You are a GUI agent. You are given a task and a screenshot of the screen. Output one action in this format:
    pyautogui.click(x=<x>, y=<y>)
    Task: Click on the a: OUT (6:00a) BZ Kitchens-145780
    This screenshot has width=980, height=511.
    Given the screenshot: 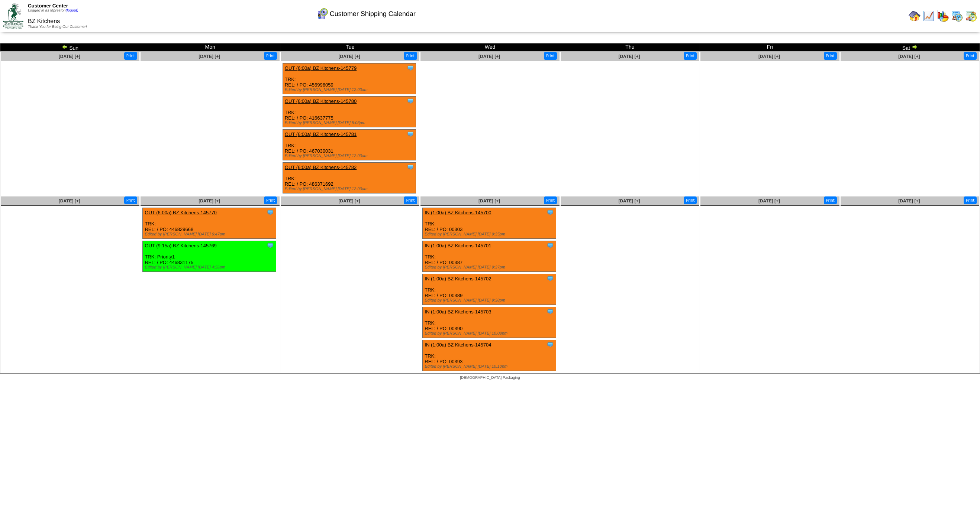 What is the action you would take?
    pyautogui.click(x=321, y=101)
    